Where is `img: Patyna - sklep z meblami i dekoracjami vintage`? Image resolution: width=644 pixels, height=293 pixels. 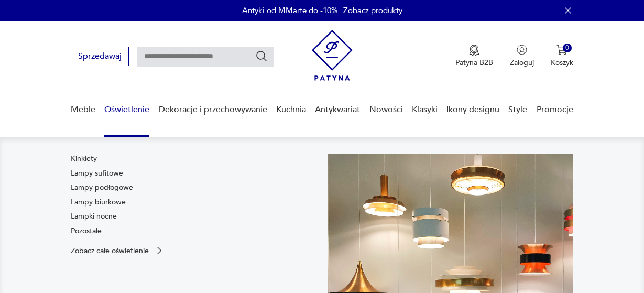
img: Patyna - sklep z meblami i dekoracjami vintage is located at coordinates (332, 55).